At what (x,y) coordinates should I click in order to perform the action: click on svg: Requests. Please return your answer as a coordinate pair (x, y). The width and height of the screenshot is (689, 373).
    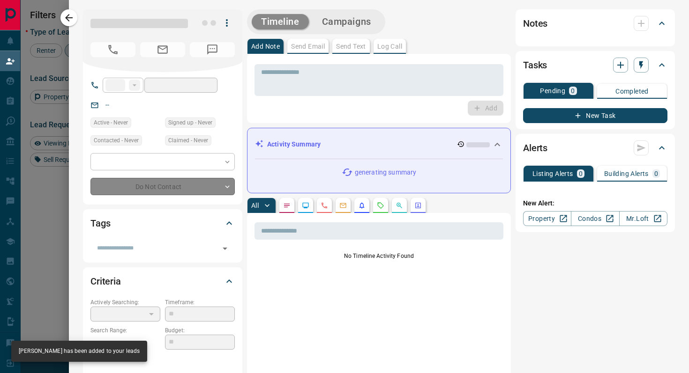
    Looking at the image, I should click on (380, 206).